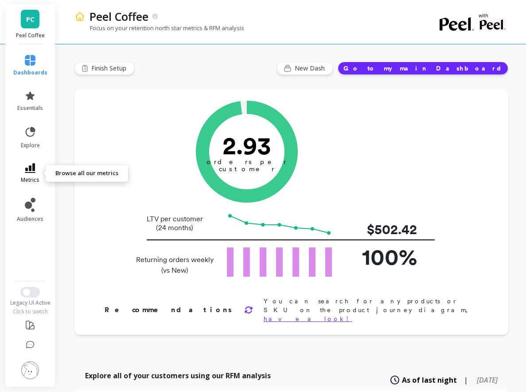 The image size is (526, 392). What do you see at coordinates (30, 73) in the screenshot?
I see `span: dashboards` at bounding box center [30, 73].